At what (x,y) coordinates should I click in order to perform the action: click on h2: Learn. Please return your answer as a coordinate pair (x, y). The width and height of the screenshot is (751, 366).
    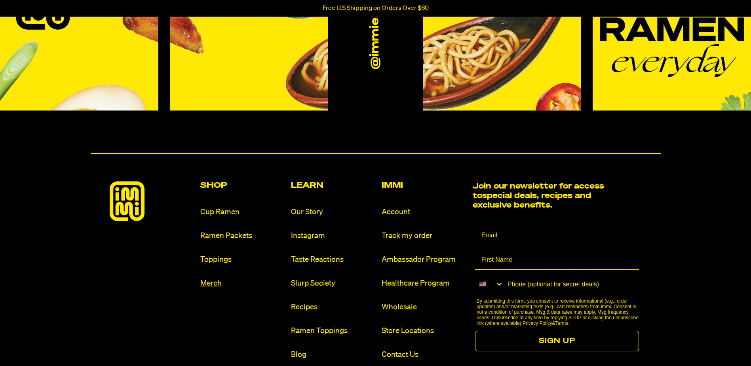
    Looking at the image, I should click on (333, 185).